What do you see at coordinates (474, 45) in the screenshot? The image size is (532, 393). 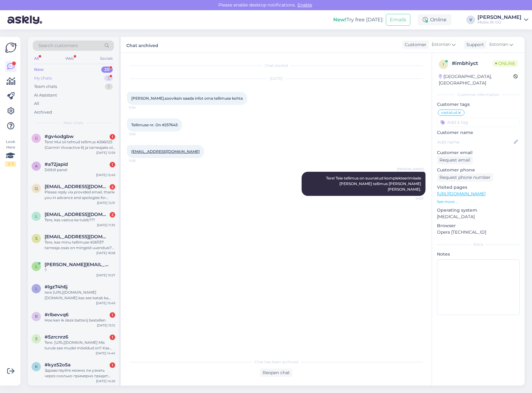 I see `div: Support` at bounding box center [474, 45].